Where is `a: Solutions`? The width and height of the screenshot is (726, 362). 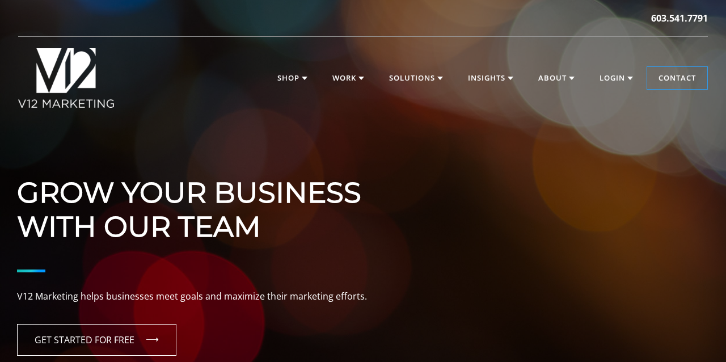 a: Solutions is located at coordinates (416, 78).